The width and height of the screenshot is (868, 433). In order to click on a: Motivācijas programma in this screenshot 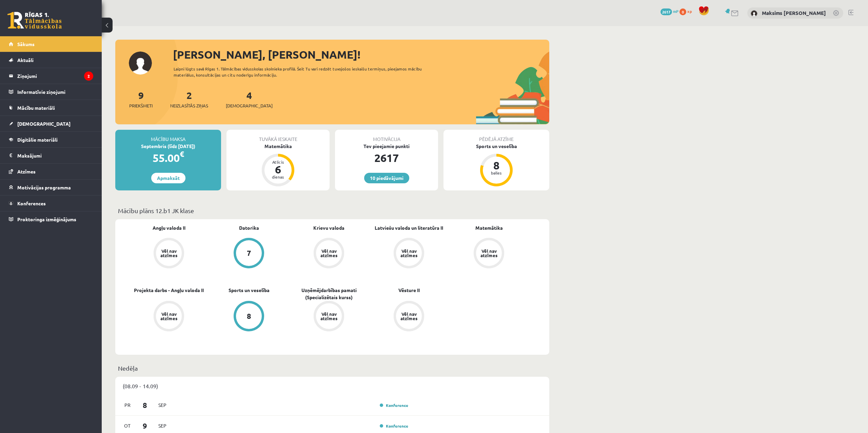, I will do `click(51, 187)`.